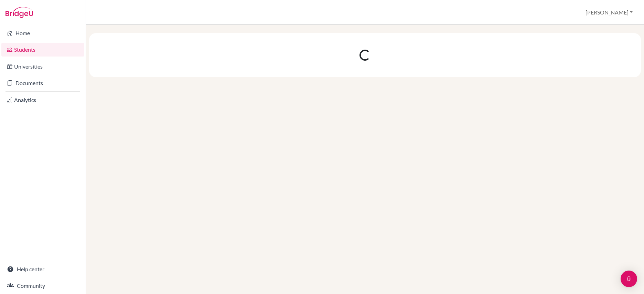 This screenshot has width=644, height=294. Describe the element at coordinates (43, 67) in the screenshot. I see `a: Universities` at that location.